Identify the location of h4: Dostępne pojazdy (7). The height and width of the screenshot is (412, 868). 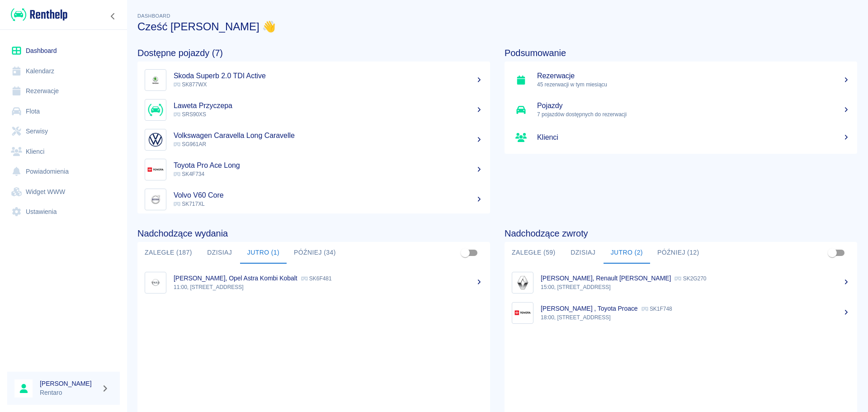
(313, 53).